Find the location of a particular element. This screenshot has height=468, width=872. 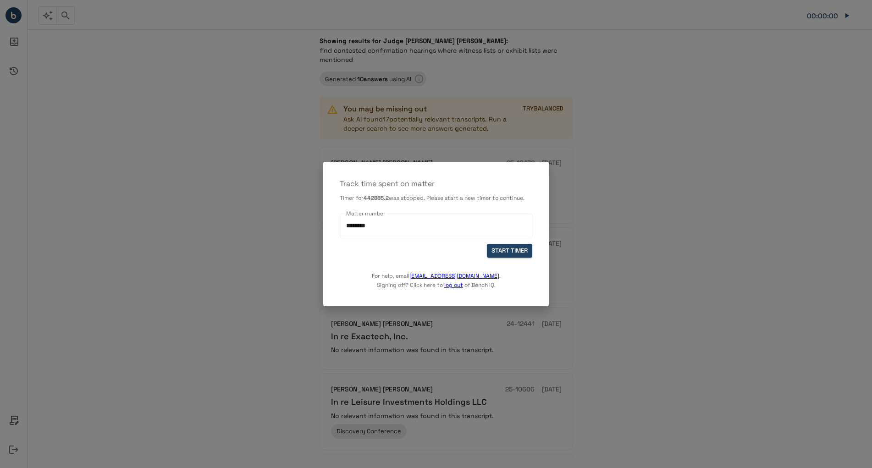

p: Track time spent on matter is located at coordinates (436, 184).